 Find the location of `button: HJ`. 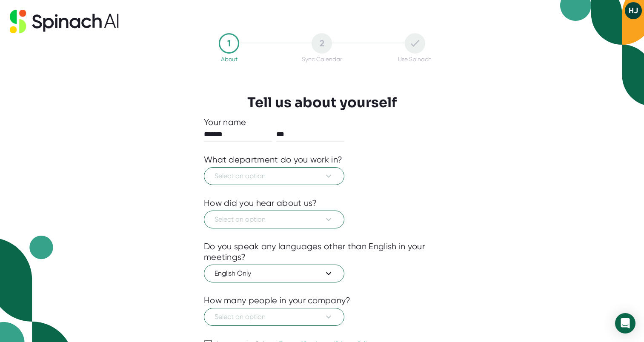

button: HJ is located at coordinates (633, 11).